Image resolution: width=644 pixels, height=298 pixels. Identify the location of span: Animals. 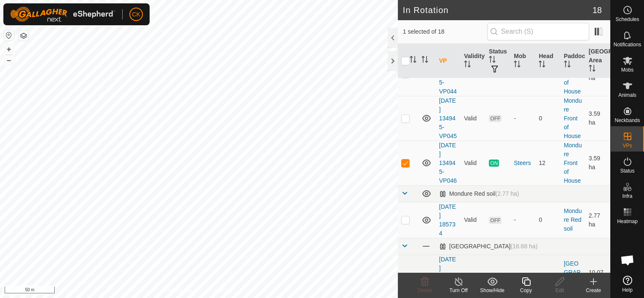
(627, 95).